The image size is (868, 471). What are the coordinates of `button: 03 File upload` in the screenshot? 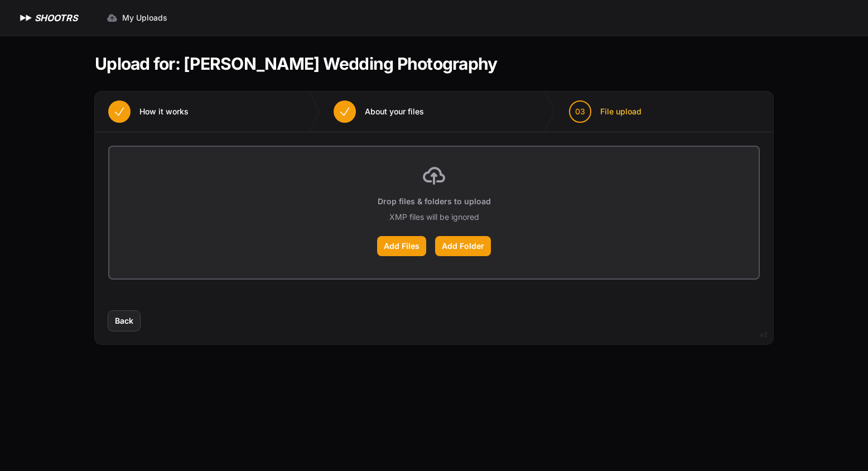 It's located at (606, 111).